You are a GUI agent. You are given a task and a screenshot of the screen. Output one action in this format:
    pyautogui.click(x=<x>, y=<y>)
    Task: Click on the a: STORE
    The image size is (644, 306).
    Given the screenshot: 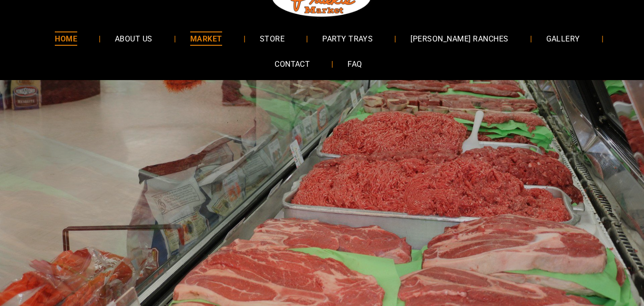 What is the action you would take?
    pyautogui.click(x=272, y=38)
    